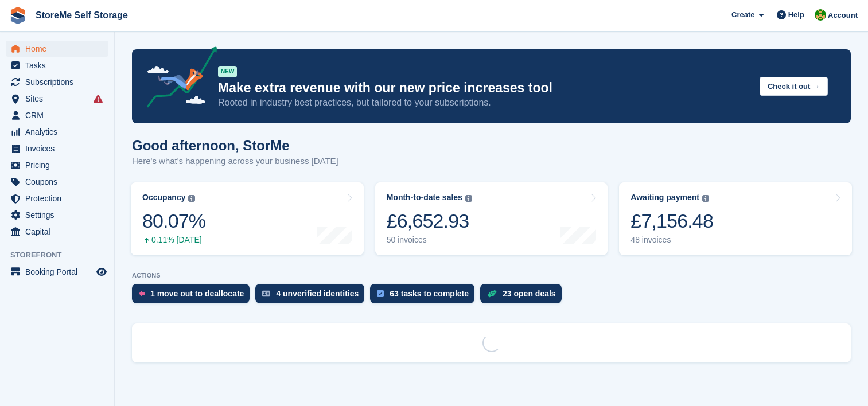 The width and height of the screenshot is (868, 406). I want to click on div: £6,652.93, so click(429, 221).